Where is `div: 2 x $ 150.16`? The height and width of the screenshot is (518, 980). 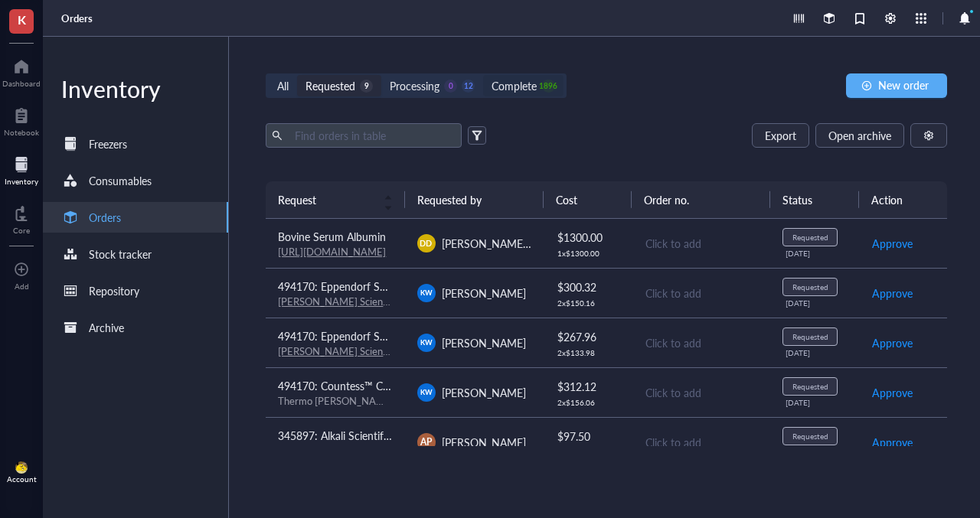
div: 2 x $ 150.16 is located at coordinates (589, 303).